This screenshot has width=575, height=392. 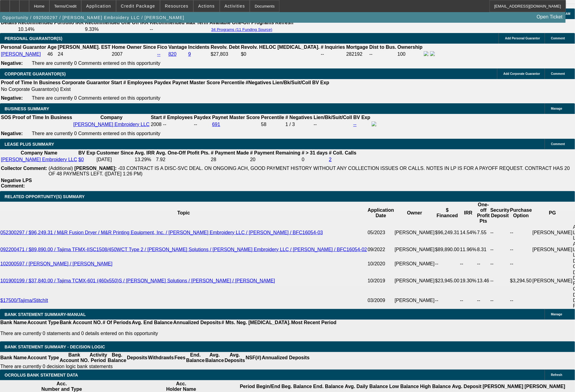 I want to click on td: 10/2019, so click(x=381, y=281).